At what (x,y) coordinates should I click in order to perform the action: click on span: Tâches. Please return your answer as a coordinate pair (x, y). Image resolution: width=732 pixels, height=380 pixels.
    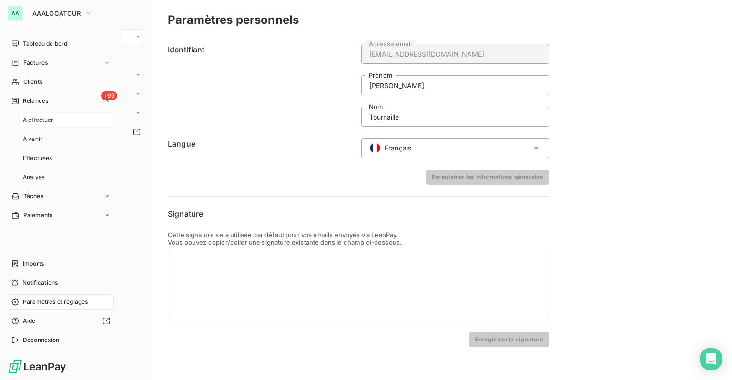
    Looking at the image, I should click on (33, 196).